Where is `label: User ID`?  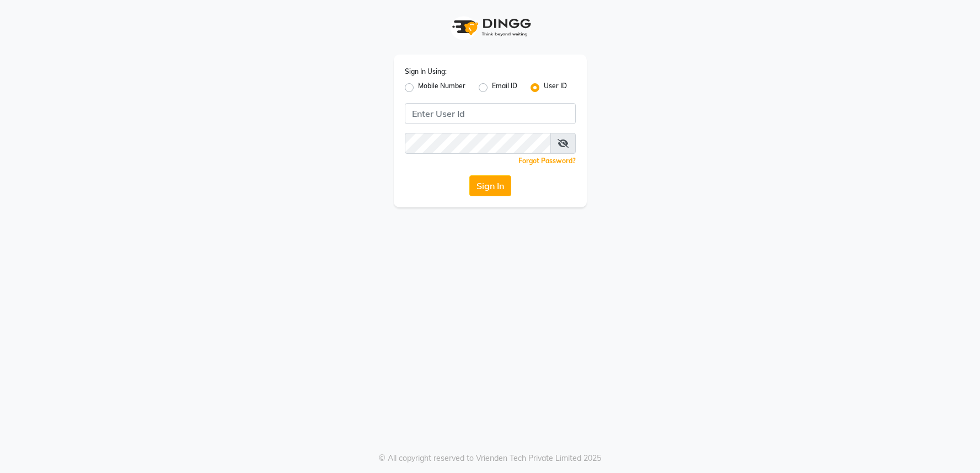 label: User ID is located at coordinates (555, 88).